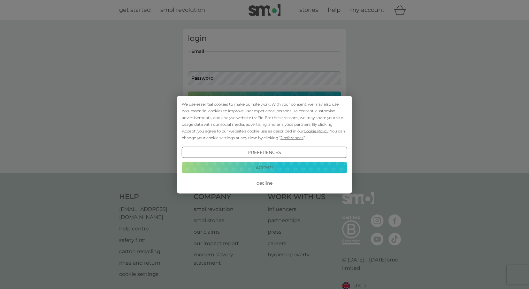 The width and height of the screenshot is (529, 289). I want to click on button: Decline, so click(265, 183).